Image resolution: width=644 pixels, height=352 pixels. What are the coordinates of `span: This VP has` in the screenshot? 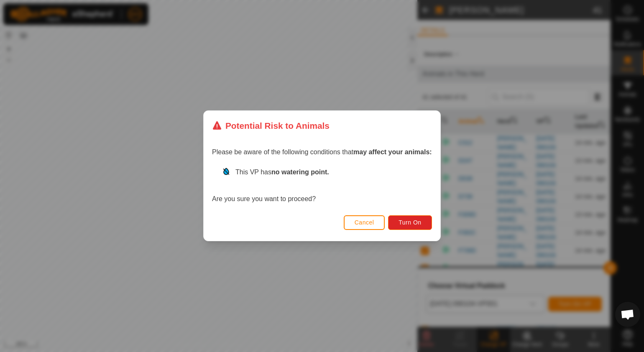 It's located at (282, 172).